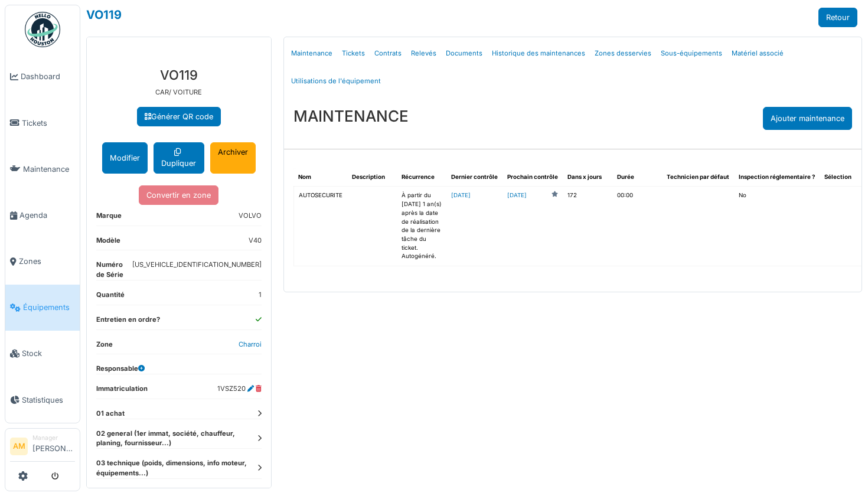 This screenshot has width=868, height=496. What do you see at coordinates (776, 177) in the screenshot?
I see `th: Inspection réglementaire ?` at bounding box center [776, 177].